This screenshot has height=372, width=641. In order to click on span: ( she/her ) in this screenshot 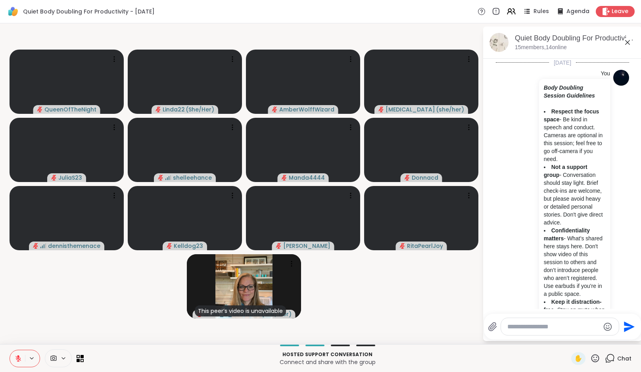, I will do `click(450, 109)`.